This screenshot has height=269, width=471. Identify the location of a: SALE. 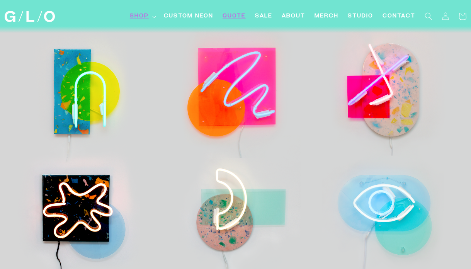
(264, 16).